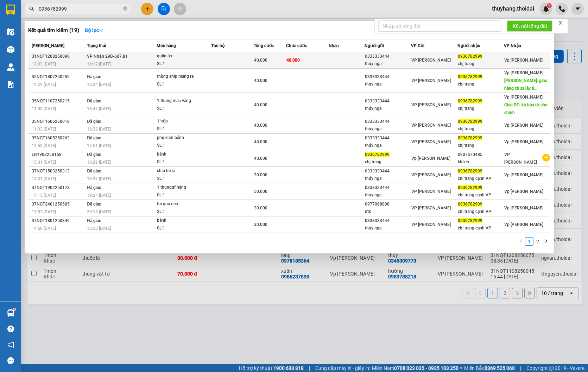 The height and width of the screenshot is (372, 588). I want to click on a: 2, so click(537, 241).